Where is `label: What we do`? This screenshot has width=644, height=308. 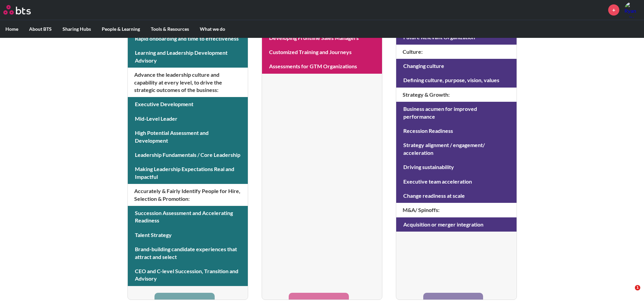
label: What we do is located at coordinates (212, 29).